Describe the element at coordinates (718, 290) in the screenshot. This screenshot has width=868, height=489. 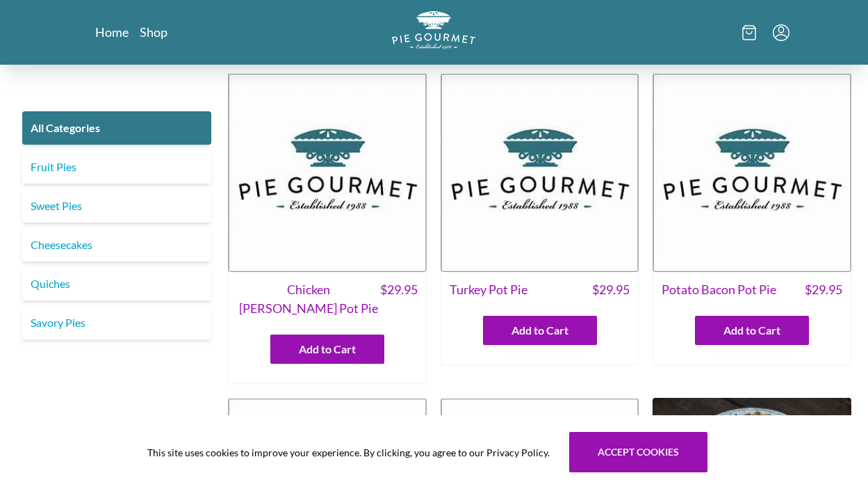
I see `span: Potato Bacon Pot Pie` at that location.